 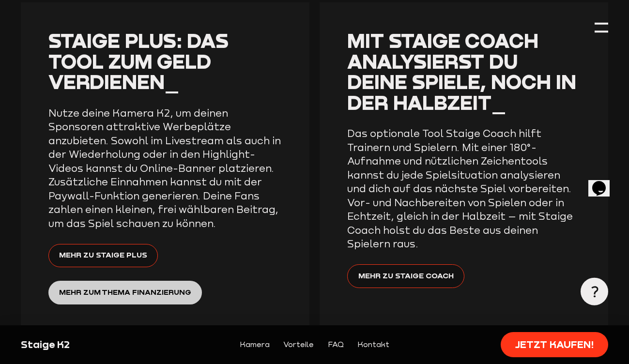 I want to click on div: Staige K2, so click(x=90, y=344).